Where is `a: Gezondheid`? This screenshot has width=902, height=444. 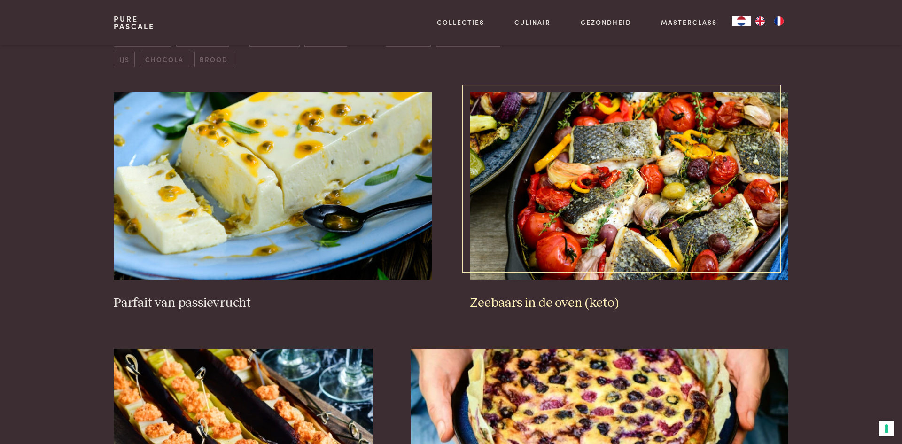 a: Gezondheid is located at coordinates (606, 22).